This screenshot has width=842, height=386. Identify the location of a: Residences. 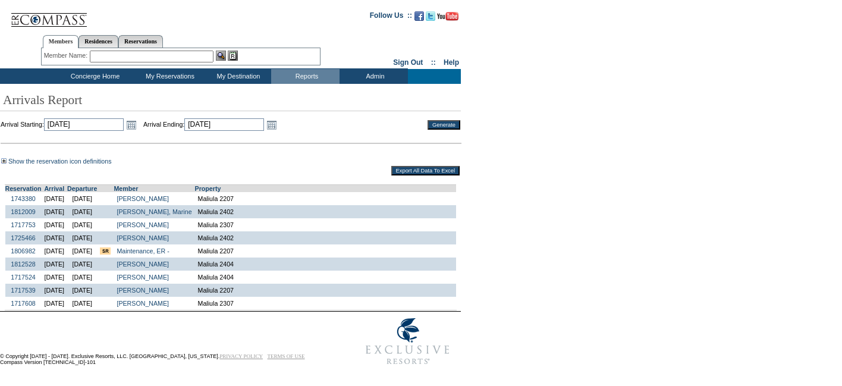
(98, 41).